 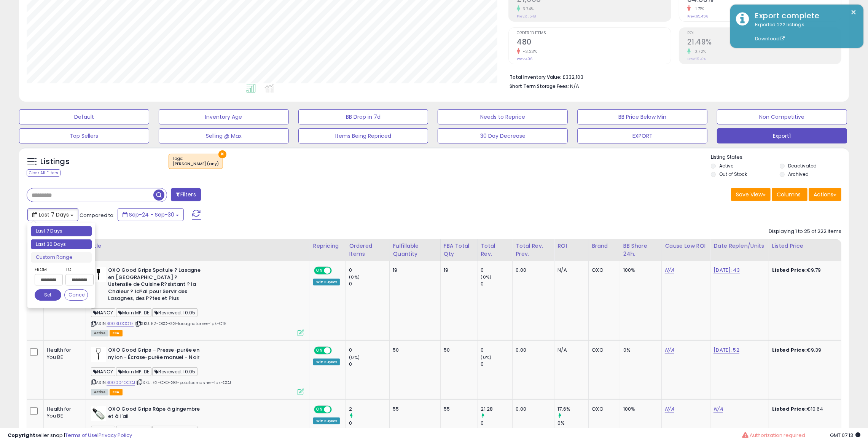 I want to click on label: Active, so click(x=726, y=165).